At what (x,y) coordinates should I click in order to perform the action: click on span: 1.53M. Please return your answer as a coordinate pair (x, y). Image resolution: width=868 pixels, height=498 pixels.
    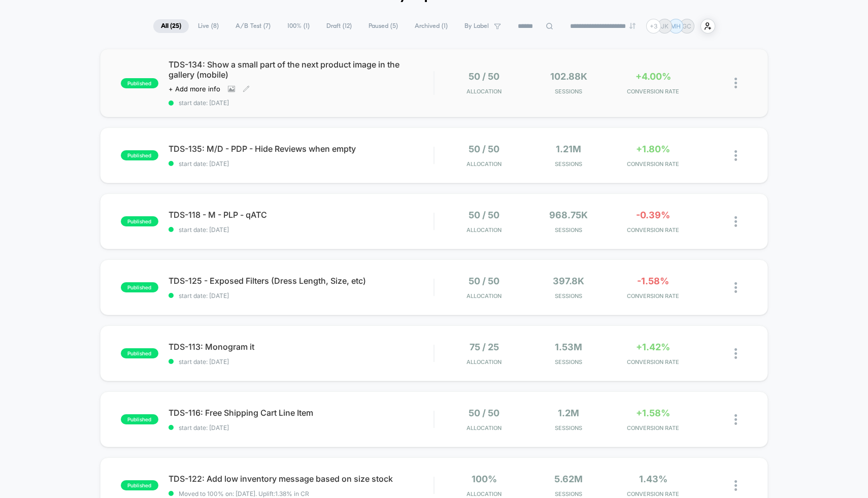
    Looking at the image, I should click on (569, 347).